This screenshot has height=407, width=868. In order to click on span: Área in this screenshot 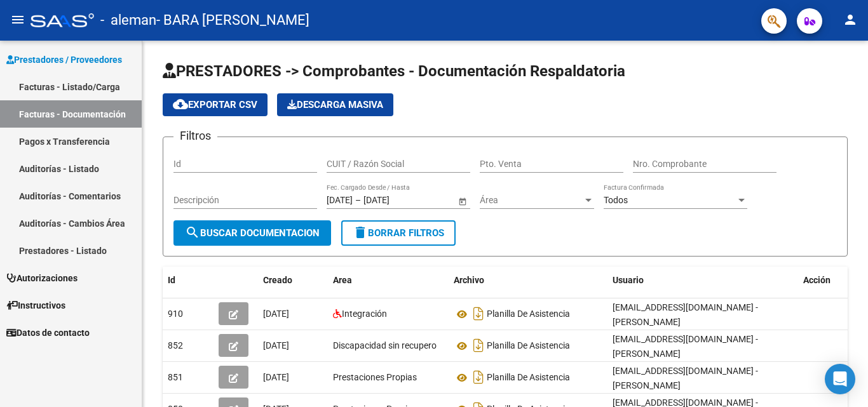, I will do `click(531, 200)`.